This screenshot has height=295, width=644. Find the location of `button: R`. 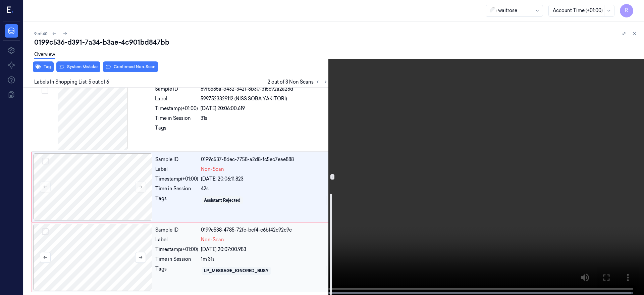

button: R is located at coordinates (626, 11).